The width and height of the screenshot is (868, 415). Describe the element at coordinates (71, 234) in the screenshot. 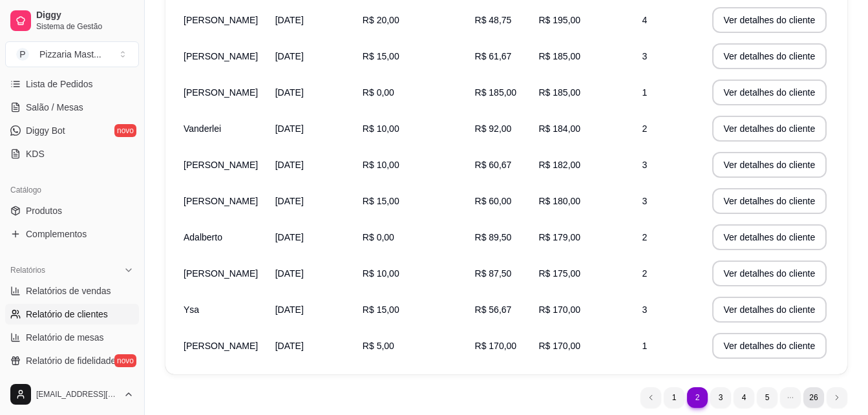

I see `a: Complementos` at that location.